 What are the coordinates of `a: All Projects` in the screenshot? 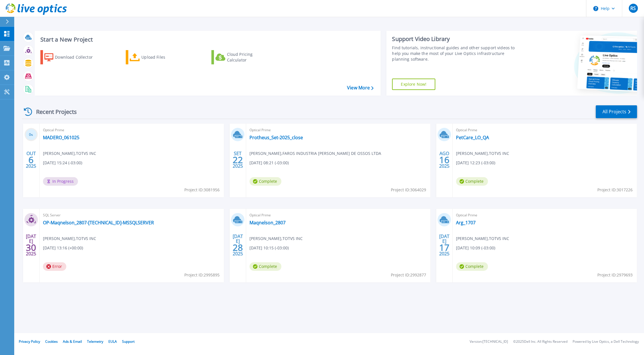 It's located at (616, 112).